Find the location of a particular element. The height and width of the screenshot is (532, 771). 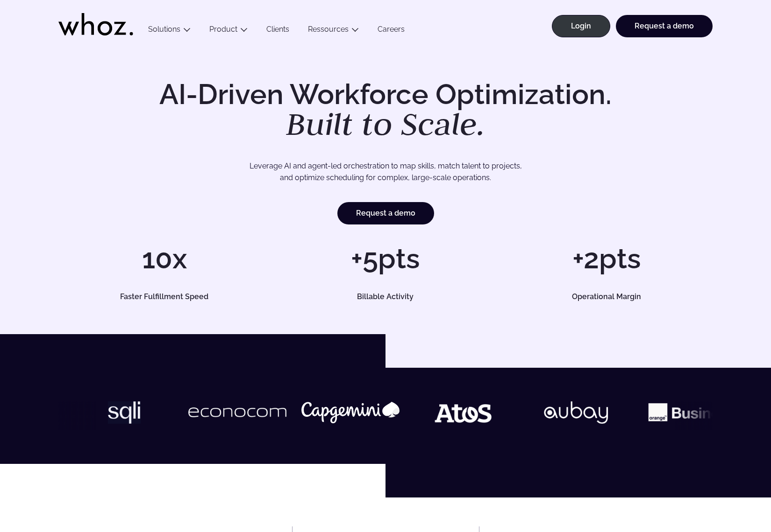

h5: Billable Activity is located at coordinates (385, 297).